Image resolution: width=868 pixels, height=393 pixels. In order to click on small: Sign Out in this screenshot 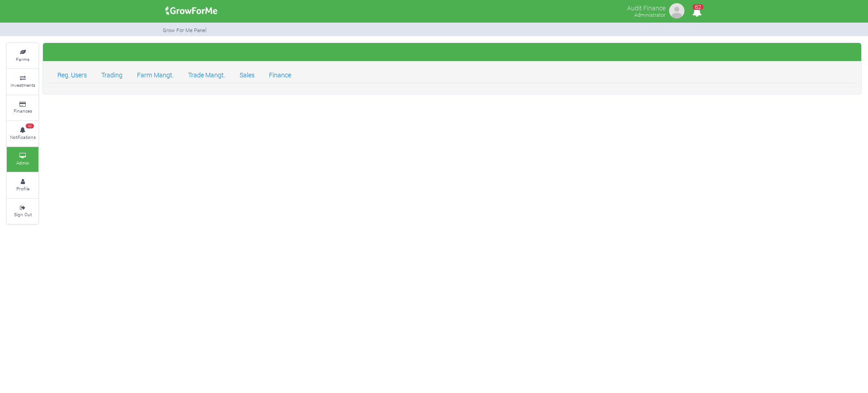, I will do `click(23, 215)`.